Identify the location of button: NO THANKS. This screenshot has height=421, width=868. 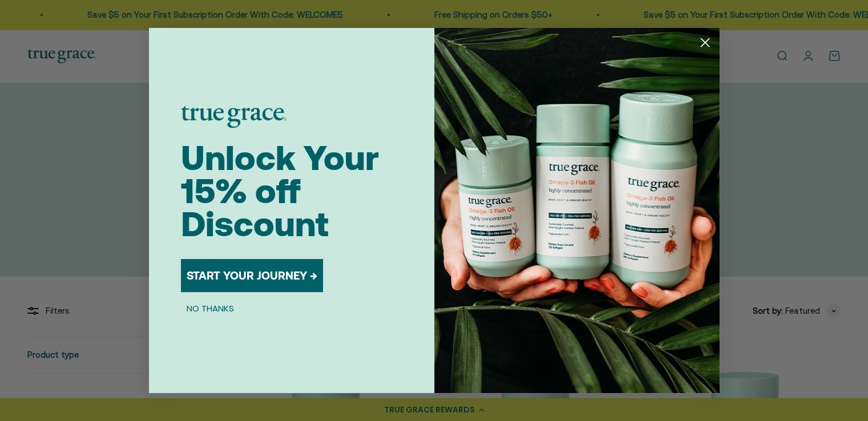
(210, 308).